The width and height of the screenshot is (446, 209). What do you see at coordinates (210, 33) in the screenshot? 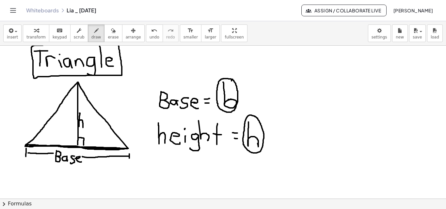
I see `button: format_sizelarger` at bounding box center [210, 33].